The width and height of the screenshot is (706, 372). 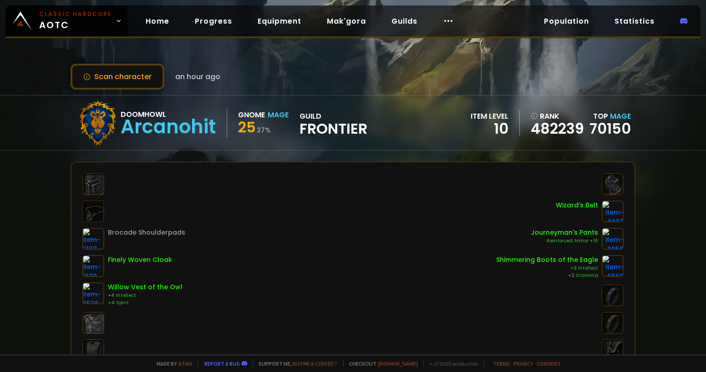 I want to click on div: +3 Stamina, so click(x=547, y=276).